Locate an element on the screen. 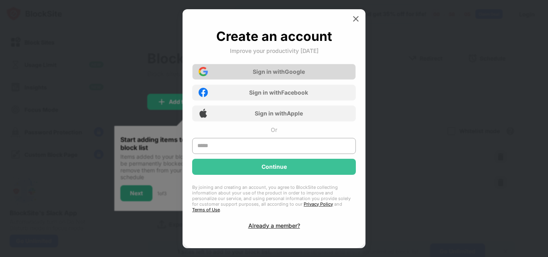 This screenshot has width=548, height=257. img: google-icon.png is located at coordinates (203, 71).